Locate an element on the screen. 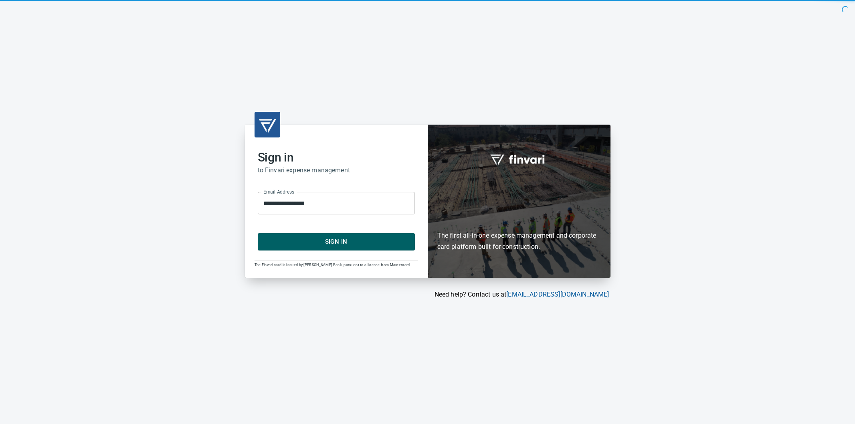 The width and height of the screenshot is (855, 424). h6: to Finvari expense management is located at coordinates (336, 170).